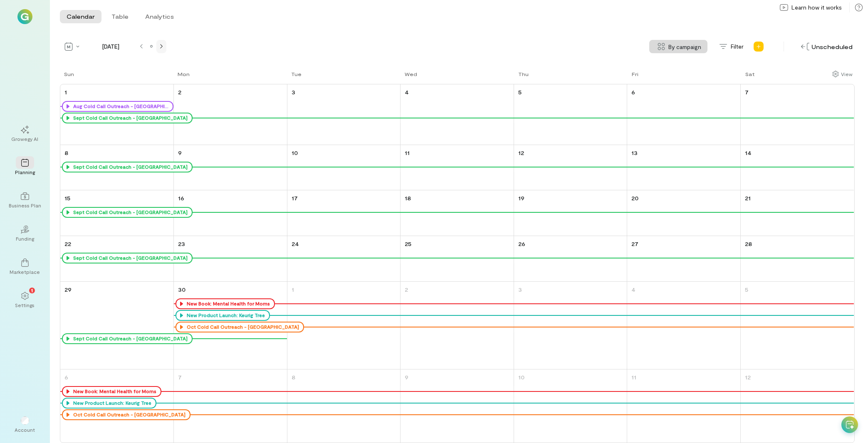  What do you see at coordinates (25, 272) in the screenshot?
I see `div: Marketplace` at bounding box center [25, 272].